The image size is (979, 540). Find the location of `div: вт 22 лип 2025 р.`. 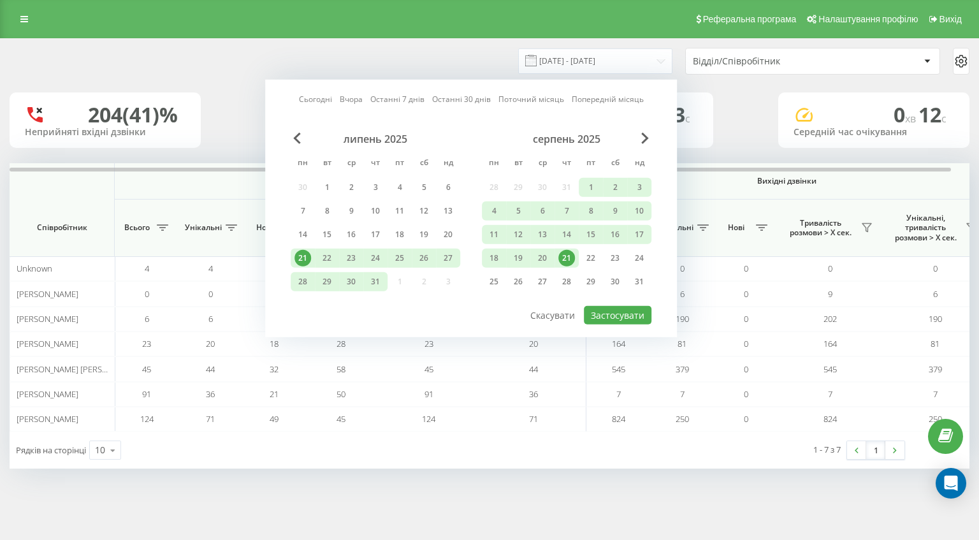

div: вт 22 лип 2025 р. is located at coordinates (327, 258).